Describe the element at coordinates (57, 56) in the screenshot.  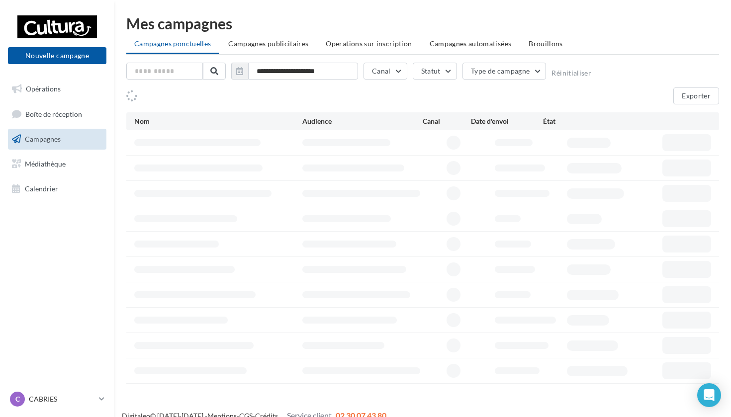
I see `button: Nouvelle campagne` at that location.